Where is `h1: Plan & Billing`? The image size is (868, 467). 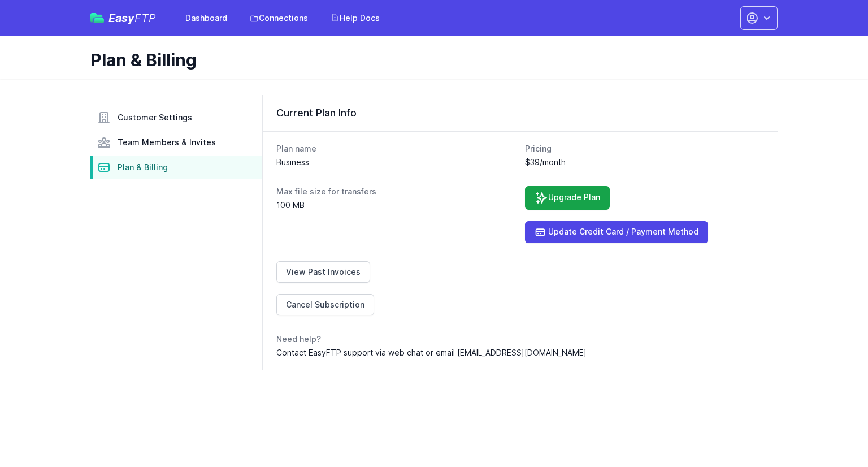
h1: Plan & Billing is located at coordinates (429, 60).